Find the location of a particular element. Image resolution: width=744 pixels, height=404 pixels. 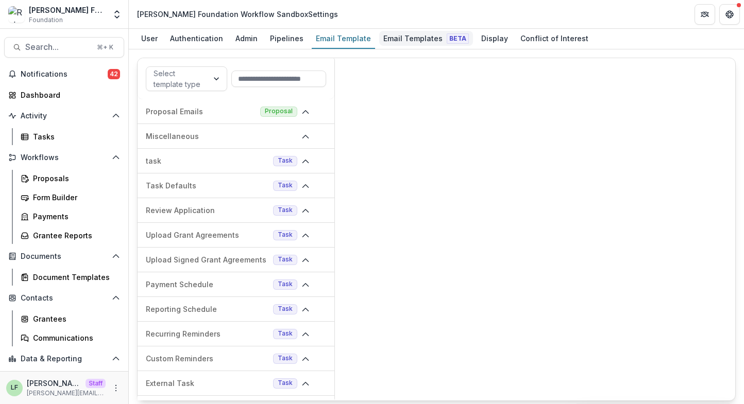

p: Reporting Schedule is located at coordinates (207, 309).